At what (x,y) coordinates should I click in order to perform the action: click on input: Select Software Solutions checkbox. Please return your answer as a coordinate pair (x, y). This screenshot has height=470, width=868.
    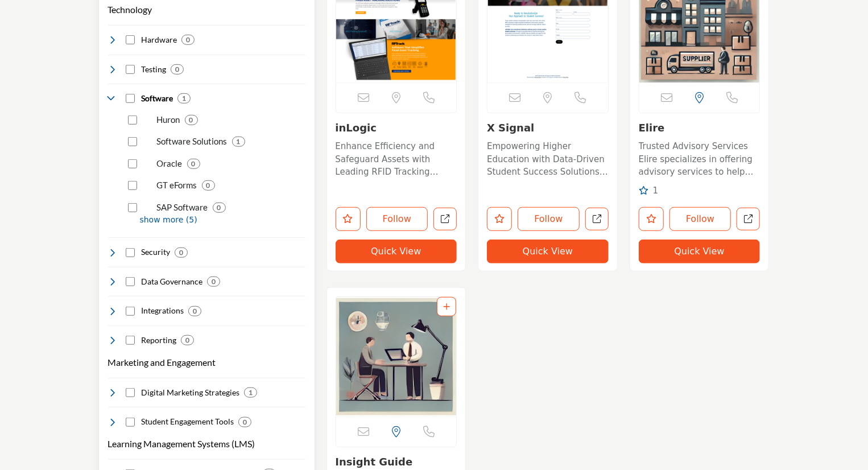
    Looking at the image, I should click on (133, 142).